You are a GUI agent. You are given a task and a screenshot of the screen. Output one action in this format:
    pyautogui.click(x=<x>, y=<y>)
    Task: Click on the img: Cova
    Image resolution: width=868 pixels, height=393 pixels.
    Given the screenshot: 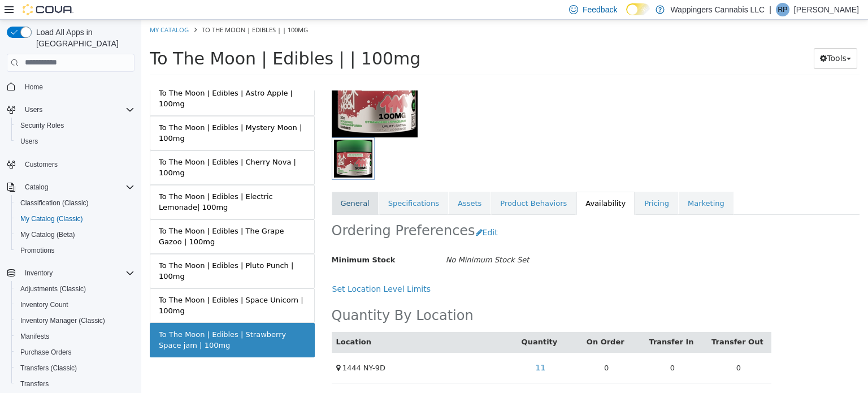 What is the action you would take?
    pyautogui.click(x=48, y=9)
    